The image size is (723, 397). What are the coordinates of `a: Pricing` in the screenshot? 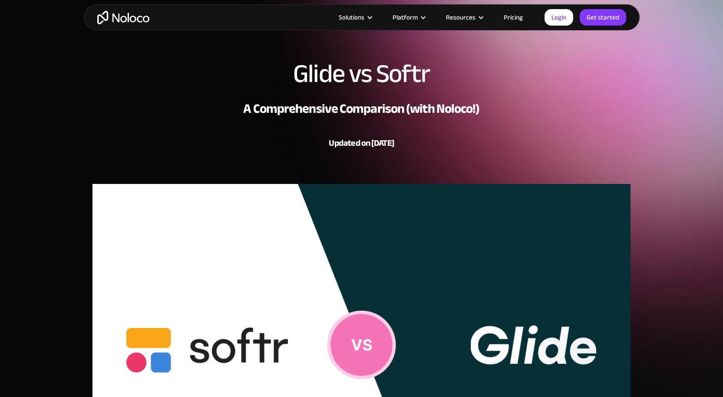 It's located at (513, 17).